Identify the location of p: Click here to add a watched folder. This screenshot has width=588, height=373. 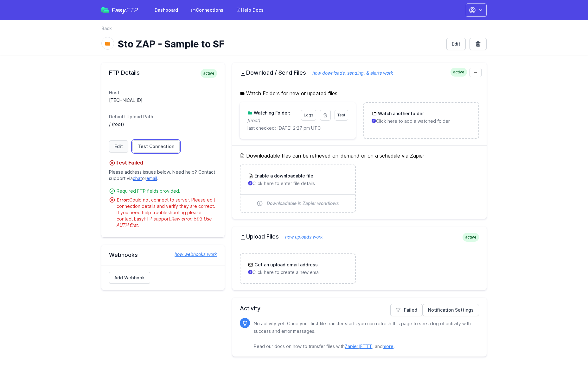
(421, 121).